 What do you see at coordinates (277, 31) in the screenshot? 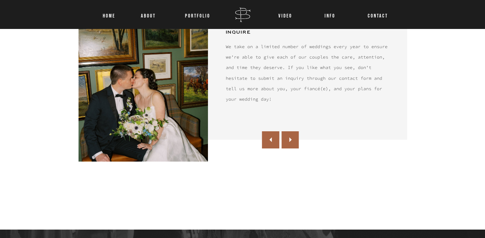
I see `h2: INQUIRE` at bounding box center [277, 31].